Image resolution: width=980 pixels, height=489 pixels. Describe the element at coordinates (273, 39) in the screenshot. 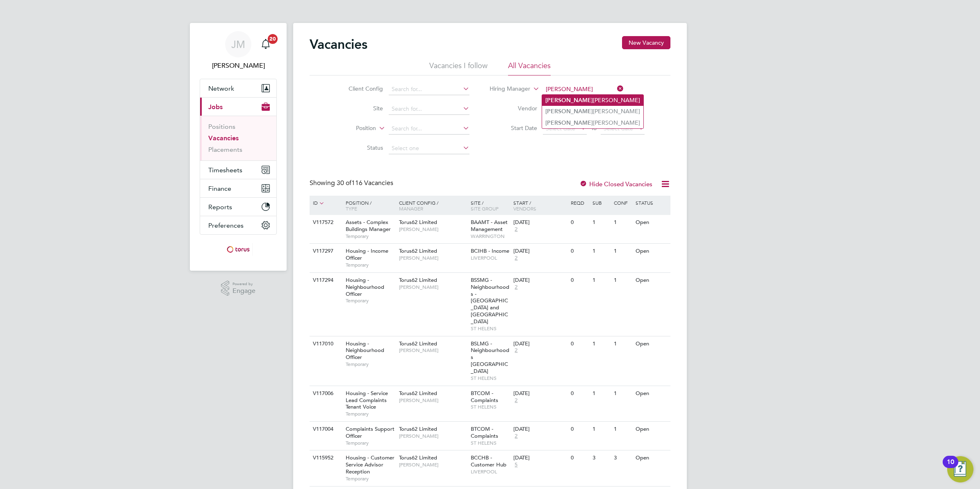

I see `span: 20` at that location.